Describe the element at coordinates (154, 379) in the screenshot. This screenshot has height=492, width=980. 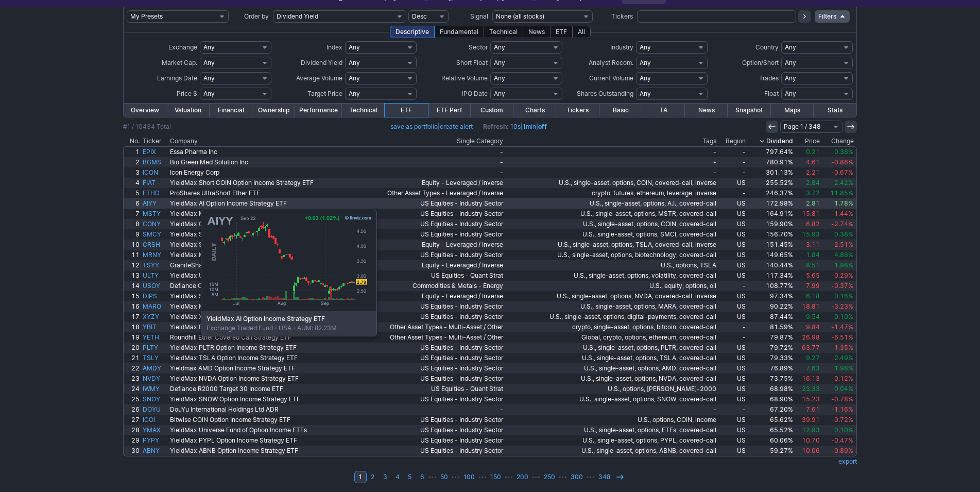
I see `a: NVDY` at that location.